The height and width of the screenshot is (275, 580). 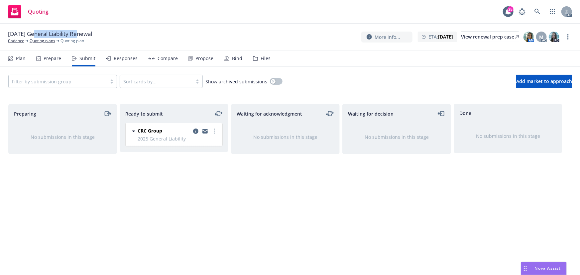 What do you see at coordinates (548, 268) in the screenshot?
I see `span: Nova Assist` at bounding box center [548, 268].